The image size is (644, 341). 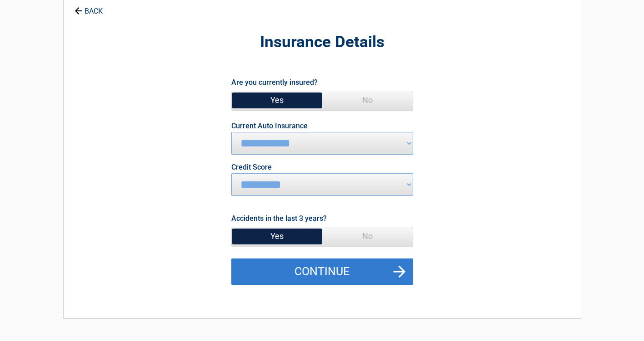 I want to click on label: Accidents in the last 3 years?, so click(x=279, y=218).